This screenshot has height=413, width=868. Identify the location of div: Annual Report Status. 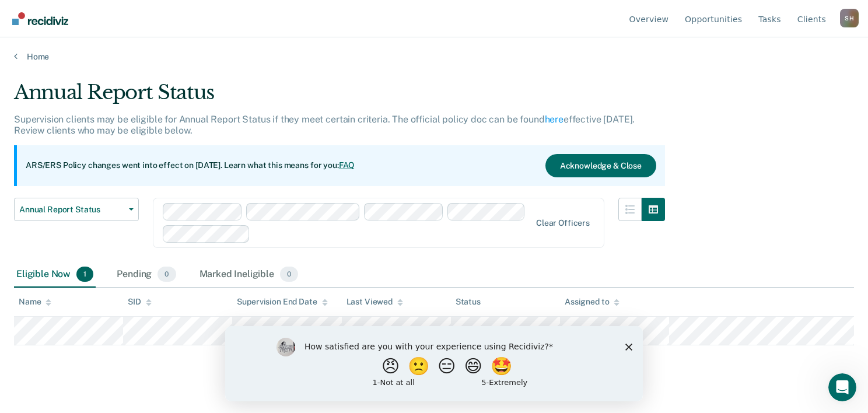
(340, 97).